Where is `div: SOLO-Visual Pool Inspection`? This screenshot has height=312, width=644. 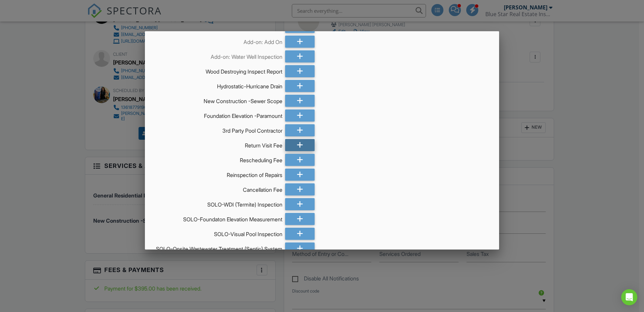 div: SOLO-Visual Pool Inspection is located at coordinates (218, 233).